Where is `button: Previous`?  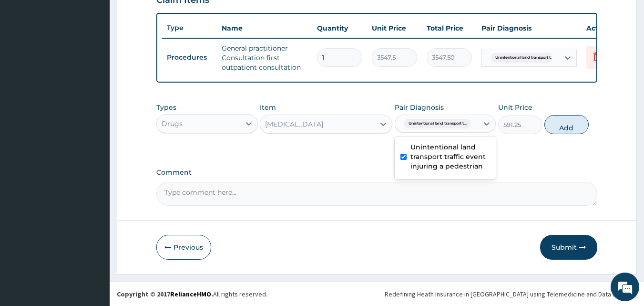
button: Previous is located at coordinates (183, 247).